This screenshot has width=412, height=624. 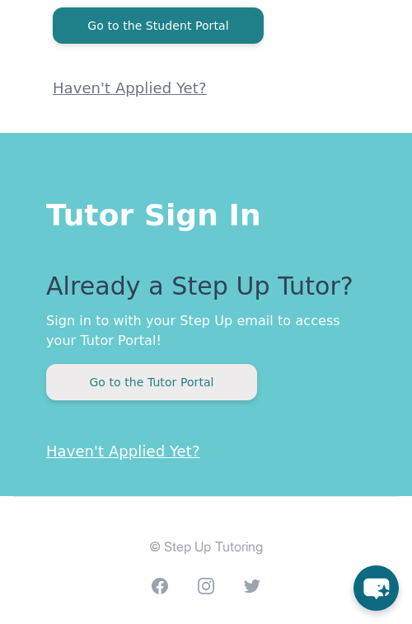 What do you see at coordinates (206, 331) in the screenshot?
I see `p: Sign in to with your Step Up email to access your Tutor Portal!` at bounding box center [206, 331].